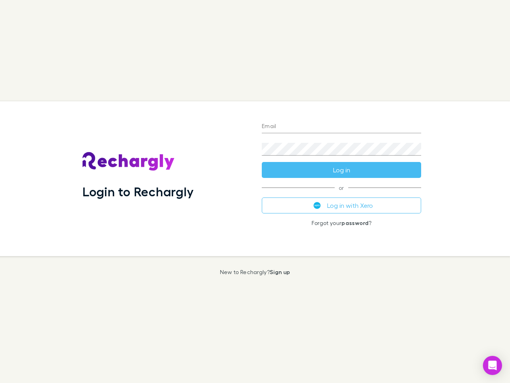 The image size is (510, 383). I want to click on span: or, so click(342, 187).